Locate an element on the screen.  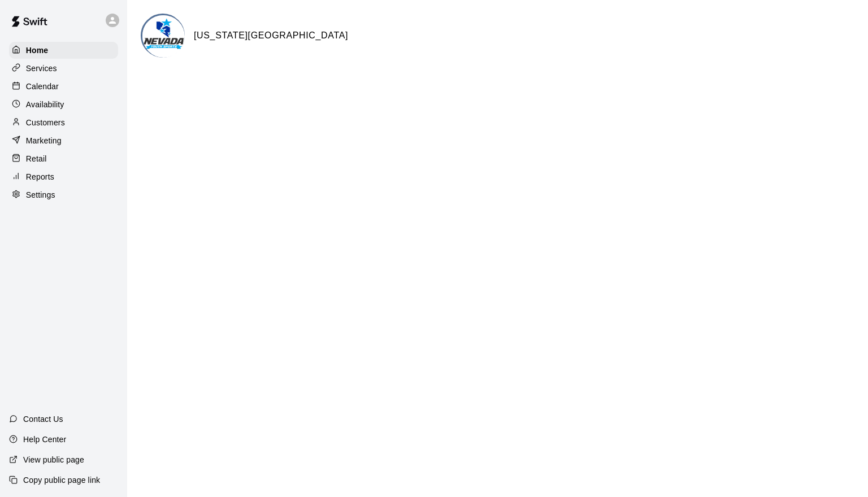
p: Availability is located at coordinates (45, 105).